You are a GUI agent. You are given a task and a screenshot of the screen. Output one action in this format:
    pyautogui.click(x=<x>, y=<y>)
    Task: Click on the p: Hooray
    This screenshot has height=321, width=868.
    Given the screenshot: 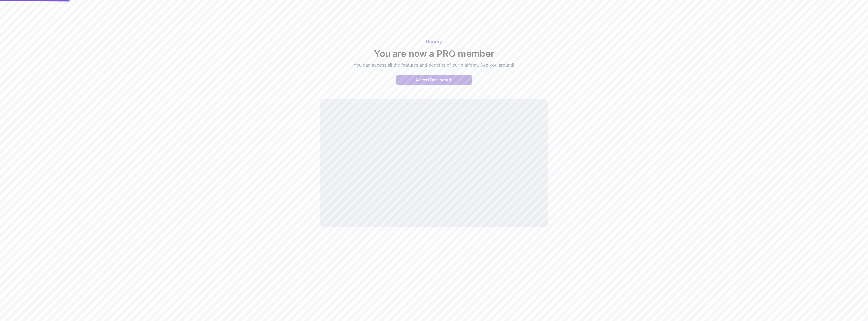 What is the action you would take?
    pyautogui.click(x=434, y=42)
    